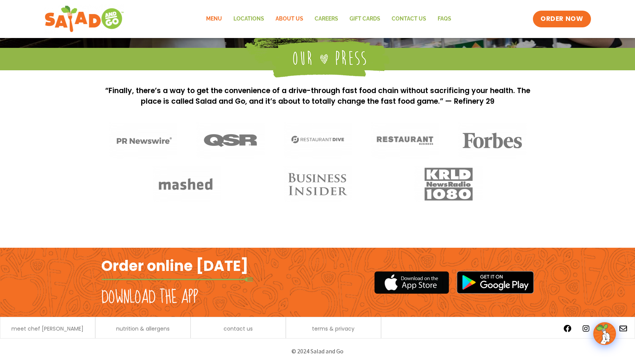  What do you see at coordinates (333, 328) in the screenshot?
I see `a: terms & privacy` at bounding box center [333, 328].